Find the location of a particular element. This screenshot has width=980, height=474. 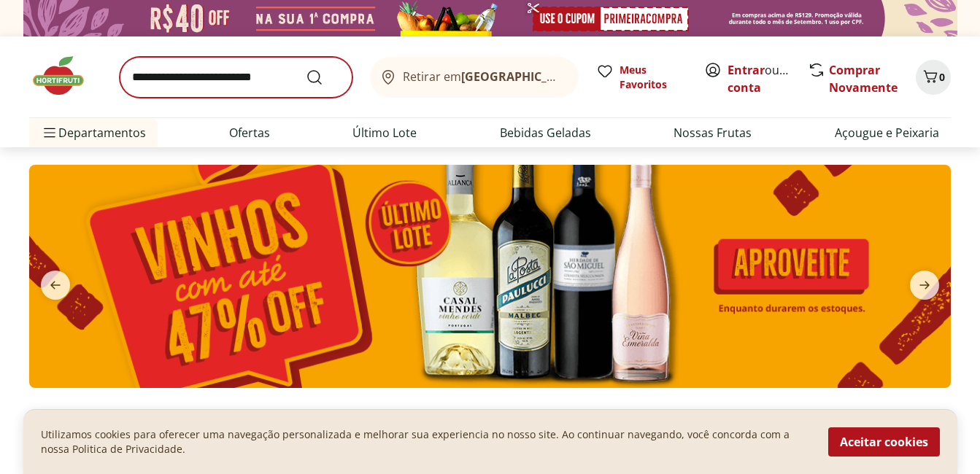

a: Entrar is located at coordinates (746, 70).